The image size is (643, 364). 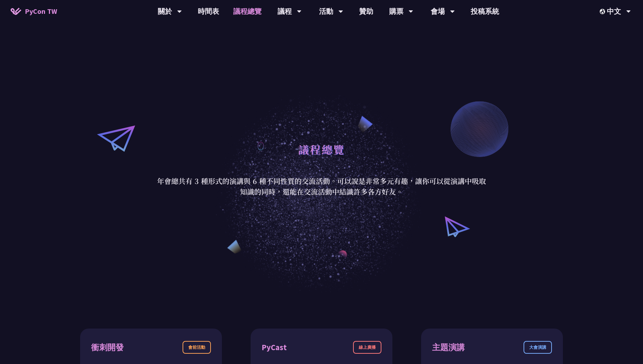 What do you see at coordinates (448, 347) in the screenshot?
I see `div: 主題演講` at bounding box center [448, 347].